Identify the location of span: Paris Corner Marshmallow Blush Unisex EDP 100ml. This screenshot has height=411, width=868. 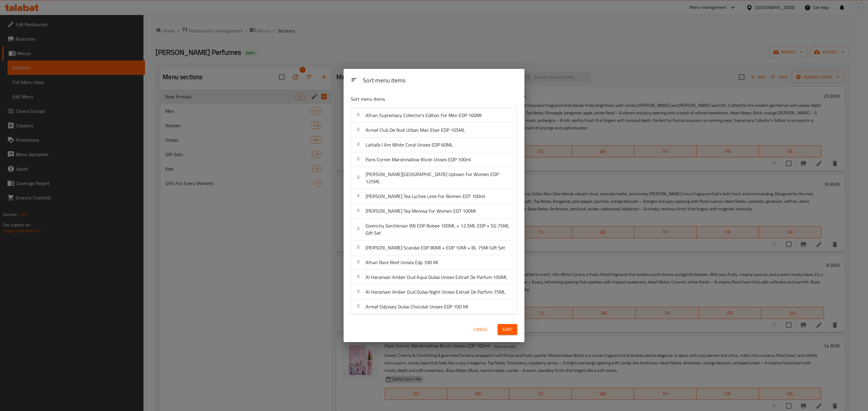
(418, 159).